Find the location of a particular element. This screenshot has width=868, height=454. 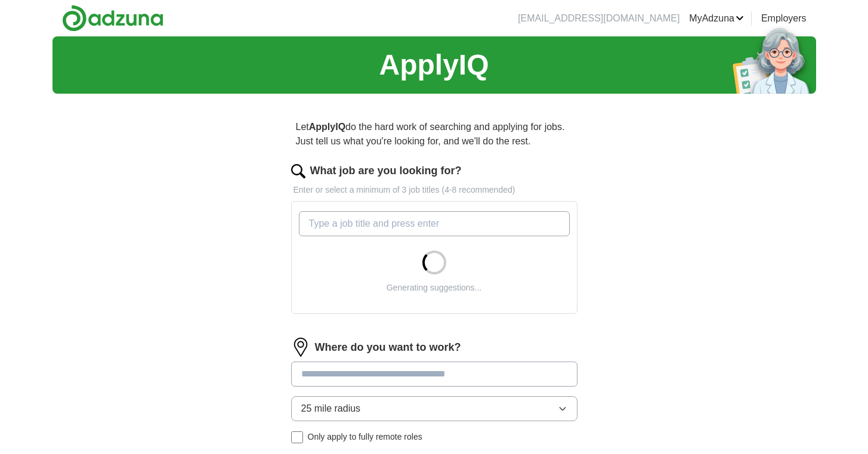

label: Where do you want to work? is located at coordinates (388, 347).